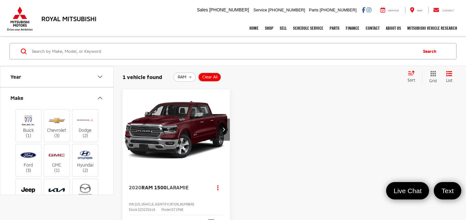 The width and height of the screenshot is (466, 220). What do you see at coordinates (432, 77) in the screenshot?
I see `button: Grid View` at bounding box center [432, 77].